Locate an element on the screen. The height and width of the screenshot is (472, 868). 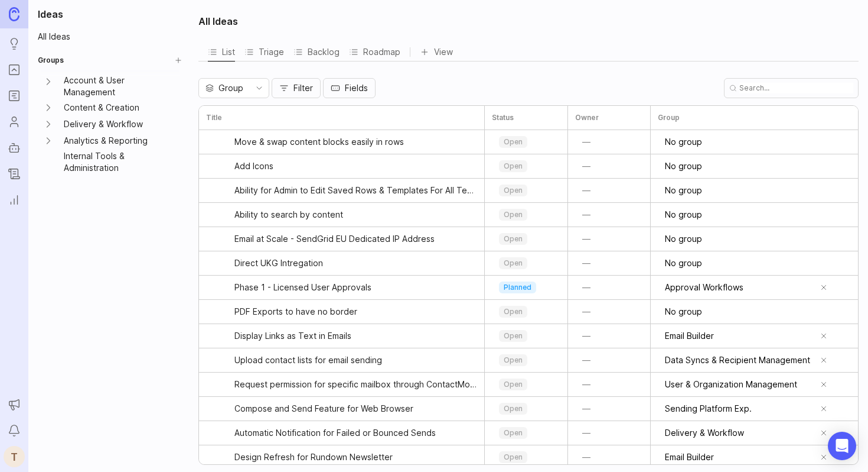
div: Triage is located at coordinates (264, 51).